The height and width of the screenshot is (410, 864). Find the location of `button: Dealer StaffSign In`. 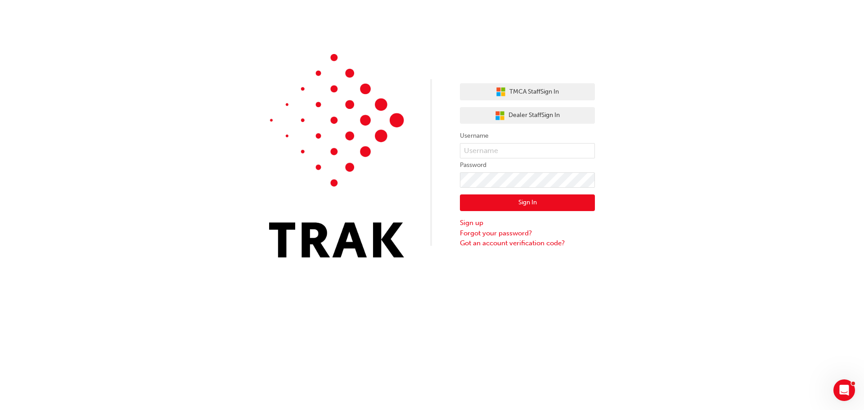

button: Dealer StaffSign In is located at coordinates (527, 116).